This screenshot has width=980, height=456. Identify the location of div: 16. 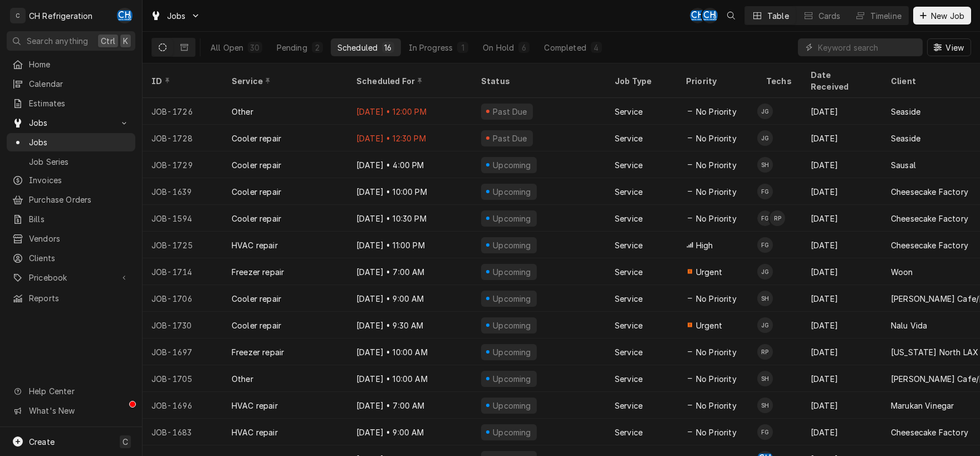
(387, 48).